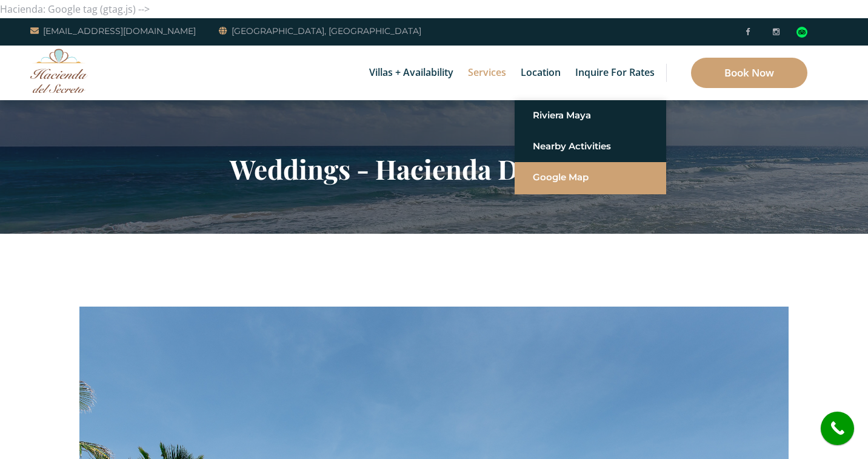 This screenshot has width=868, height=459. I want to click on a: Inquire for Rates, so click(614, 73).